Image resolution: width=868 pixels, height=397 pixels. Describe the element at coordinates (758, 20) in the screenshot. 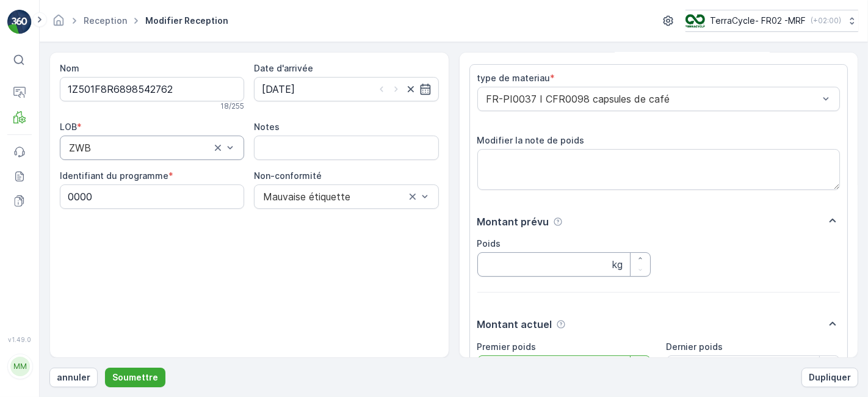

I see `p: TerraCycle- FR02 -MRF` at that location.